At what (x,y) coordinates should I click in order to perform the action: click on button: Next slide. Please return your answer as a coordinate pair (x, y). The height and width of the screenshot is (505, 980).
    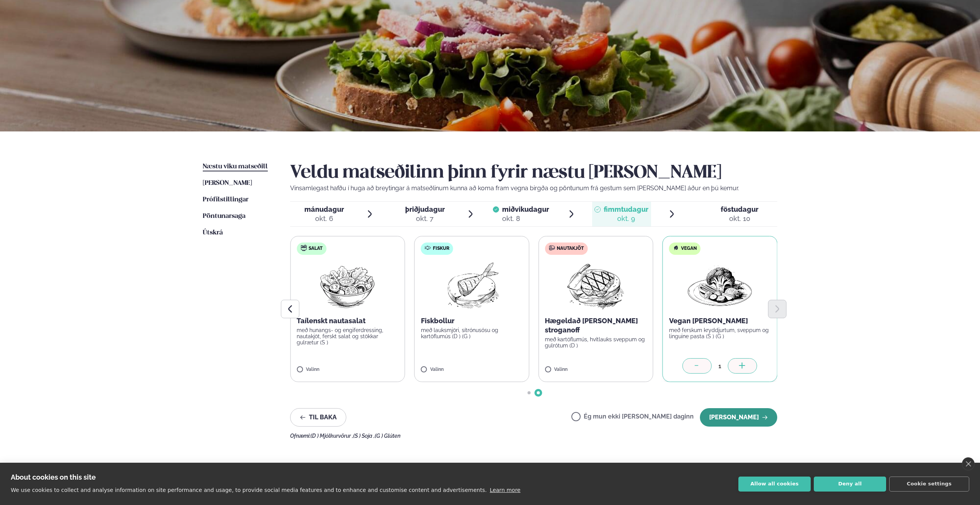
    Looking at the image, I should click on (777, 309).